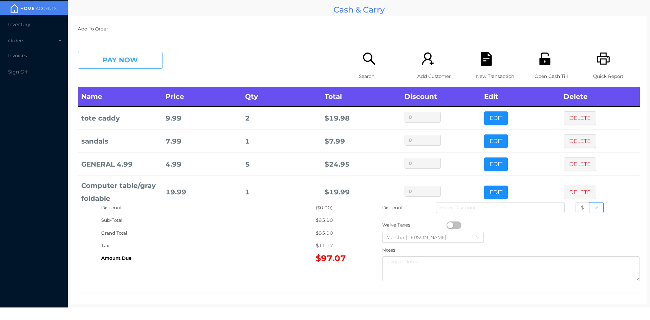  I want to click on p: Add Customer, so click(441, 76).